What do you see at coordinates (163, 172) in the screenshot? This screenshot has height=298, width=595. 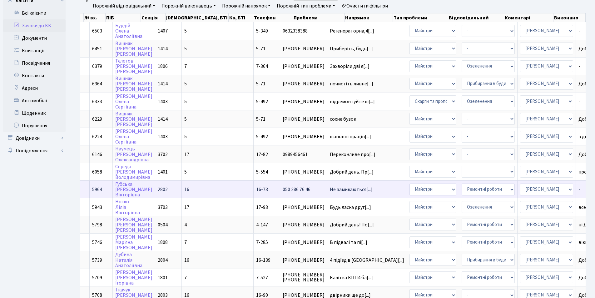 I see `span: 1401` at bounding box center [163, 172].